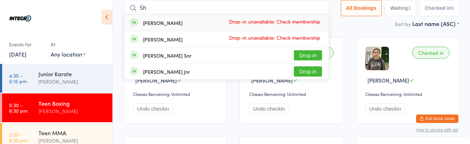 The image size is (470, 144). I want to click on button: how to secure with pin, so click(437, 130).